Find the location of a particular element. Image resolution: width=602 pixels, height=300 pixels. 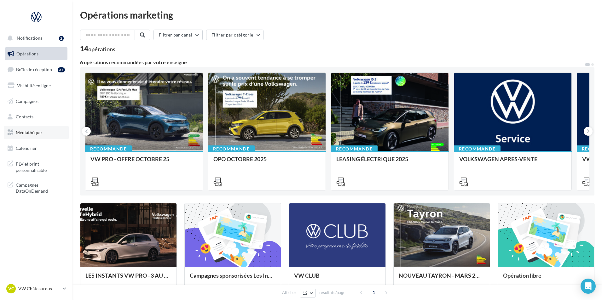

div: 2 is located at coordinates (61, 38).